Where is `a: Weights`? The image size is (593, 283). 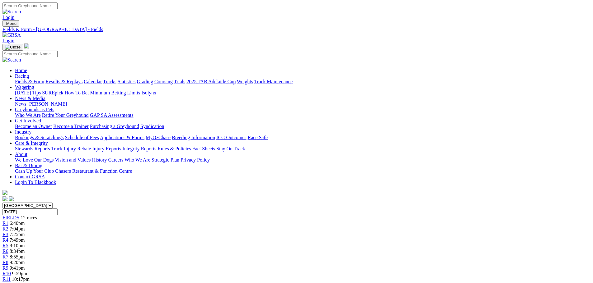 a: Weights is located at coordinates (245, 82).